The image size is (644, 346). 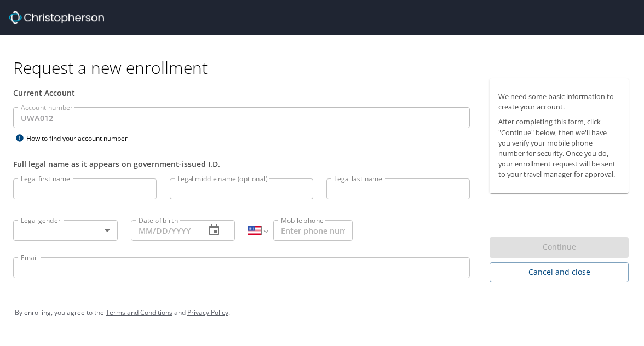 I want to click on div: Full legal name as it appears on government-issued I.D., so click(x=242, y=164).